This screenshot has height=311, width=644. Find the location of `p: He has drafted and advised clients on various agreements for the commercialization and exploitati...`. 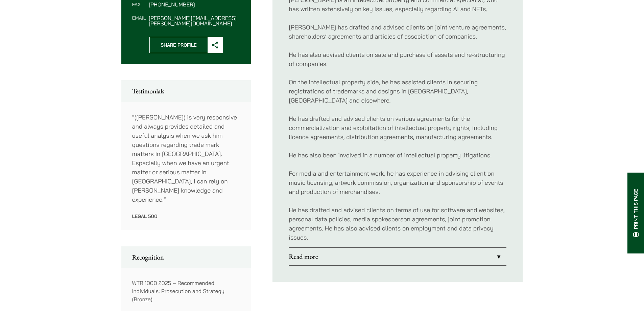

p: He has drafted and advised clients on various agreements for the commercialization and exploitati... is located at coordinates (397, 127).